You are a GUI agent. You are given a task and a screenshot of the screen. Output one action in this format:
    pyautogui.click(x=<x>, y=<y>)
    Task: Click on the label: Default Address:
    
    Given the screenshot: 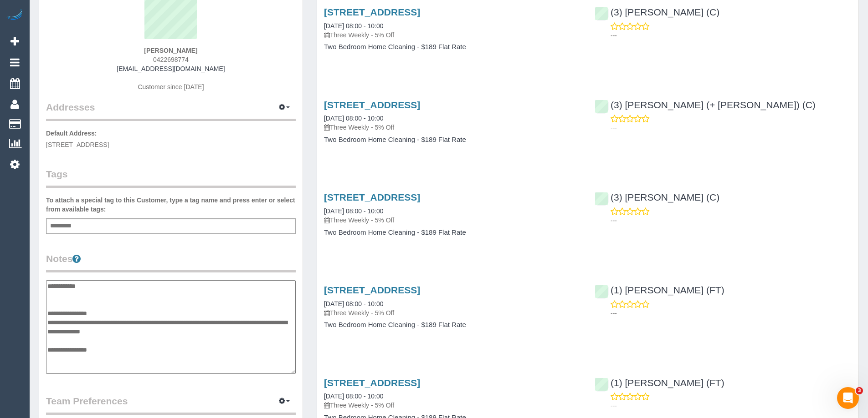 What is the action you would take?
    pyautogui.click(x=72, y=133)
    